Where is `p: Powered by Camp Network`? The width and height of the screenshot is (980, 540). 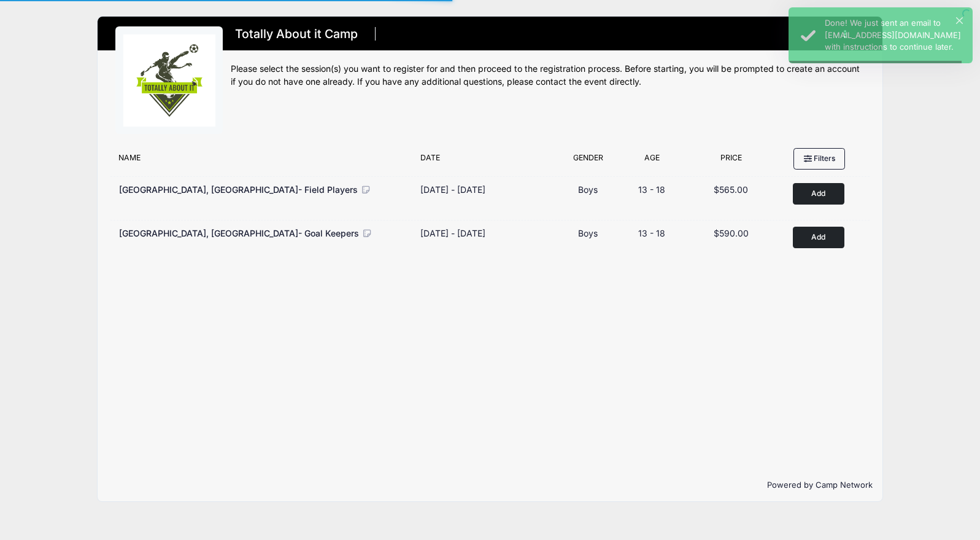 p: Powered by Camp Network is located at coordinates (490, 485).